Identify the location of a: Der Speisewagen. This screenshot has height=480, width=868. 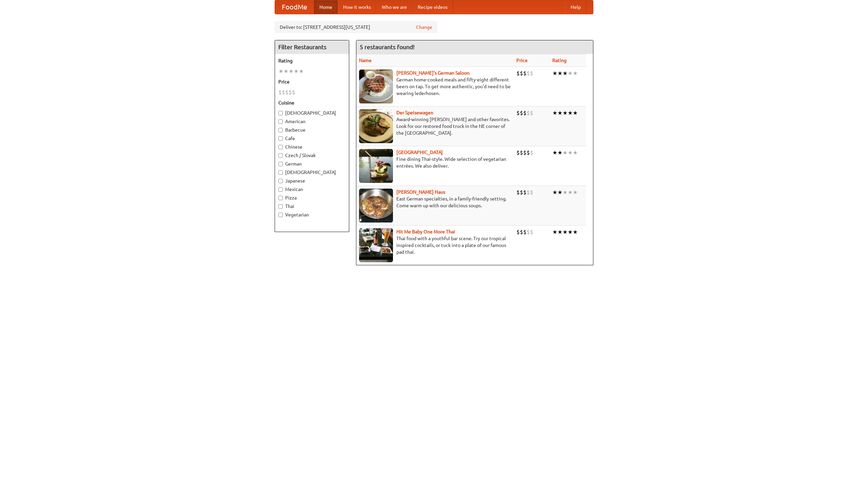
(414, 112).